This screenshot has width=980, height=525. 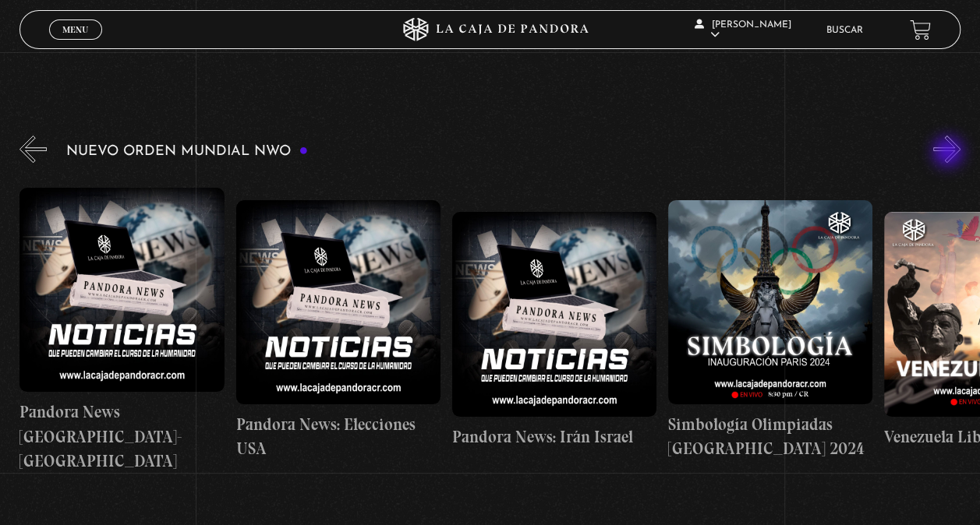 What do you see at coordinates (555, 437) in the screenshot?
I see `h4: Pandora News: Irán Israel` at bounding box center [555, 437].